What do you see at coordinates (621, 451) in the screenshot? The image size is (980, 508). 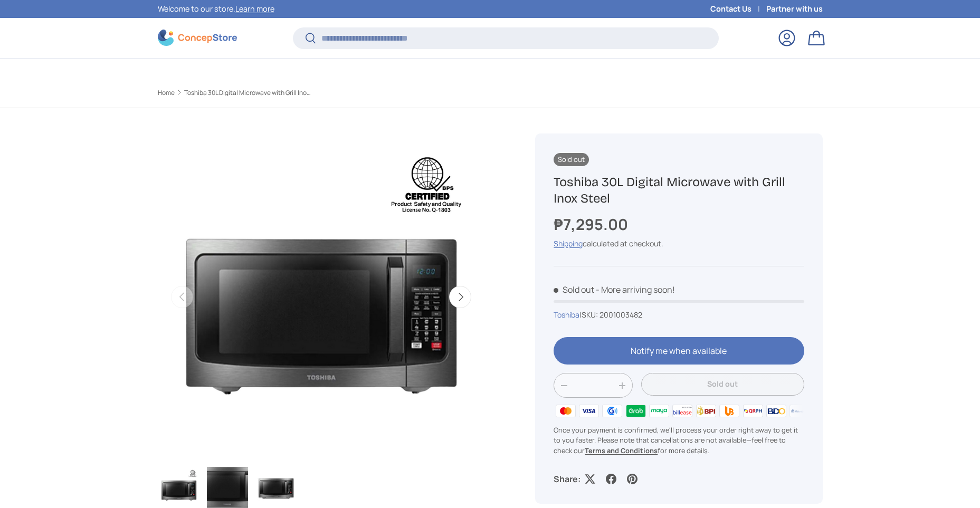 I see `a: Terms and Conditions` at bounding box center [621, 451].